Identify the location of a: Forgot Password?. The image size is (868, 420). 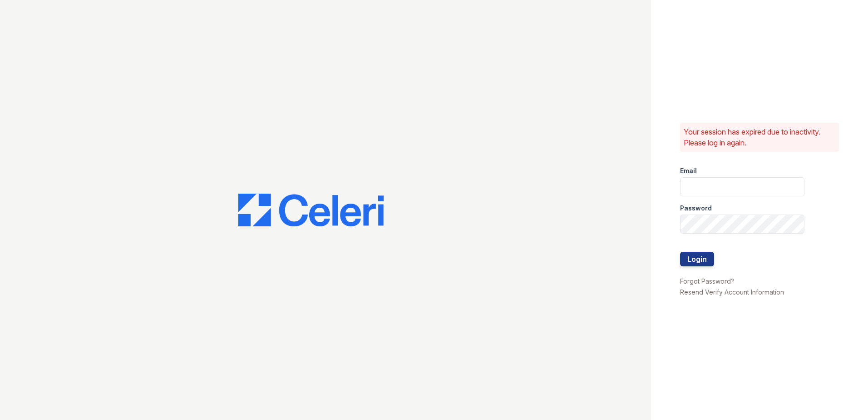
(707, 281).